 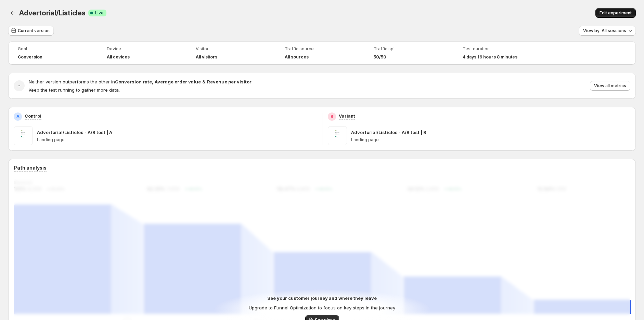 I want to click on h4: All sources, so click(x=297, y=57).